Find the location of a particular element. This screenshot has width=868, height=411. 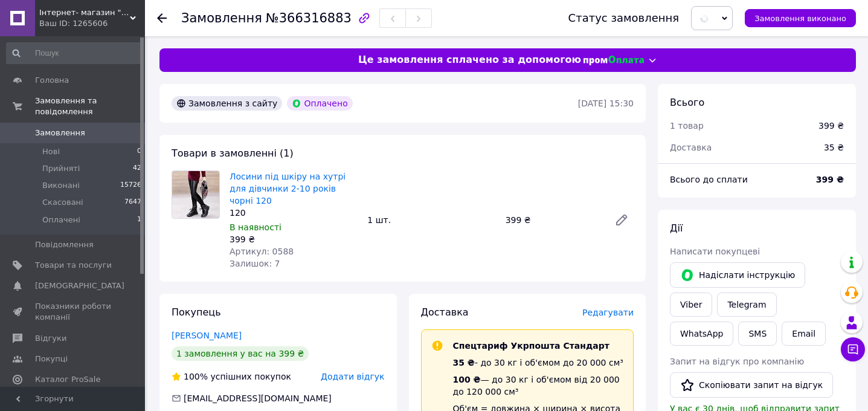

span: Прийняті is located at coordinates (61, 169).